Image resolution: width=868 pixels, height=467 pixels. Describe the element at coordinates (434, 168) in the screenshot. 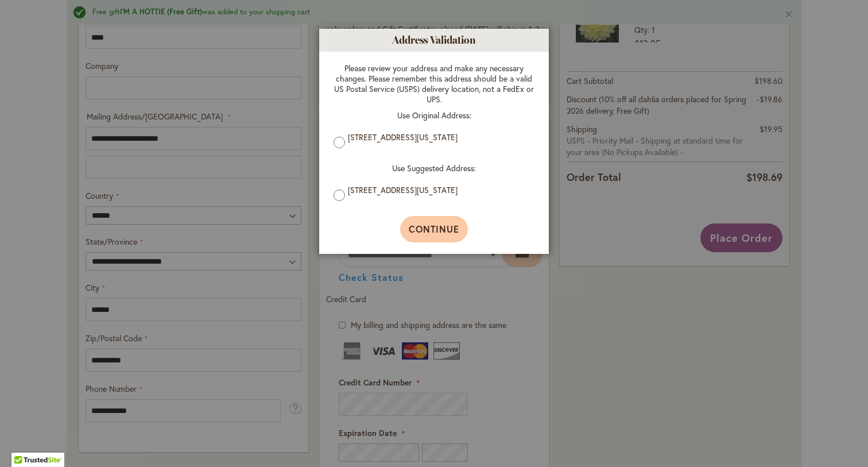

I see `p: Use Suggested Address:` at that location.